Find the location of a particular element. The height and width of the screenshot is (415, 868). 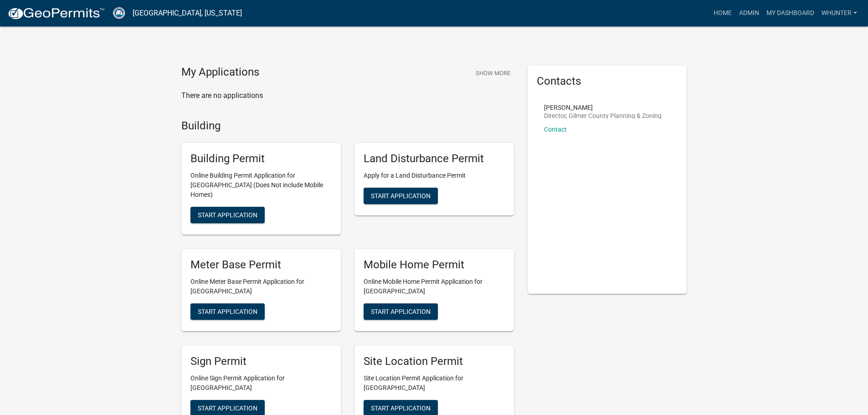

h5: Building Permit is located at coordinates (261, 159).